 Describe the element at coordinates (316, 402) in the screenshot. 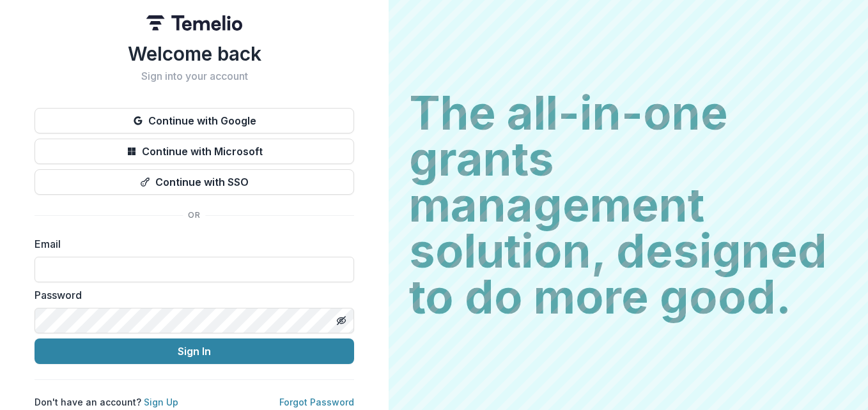

I see `a: Forgot Password` at that location.